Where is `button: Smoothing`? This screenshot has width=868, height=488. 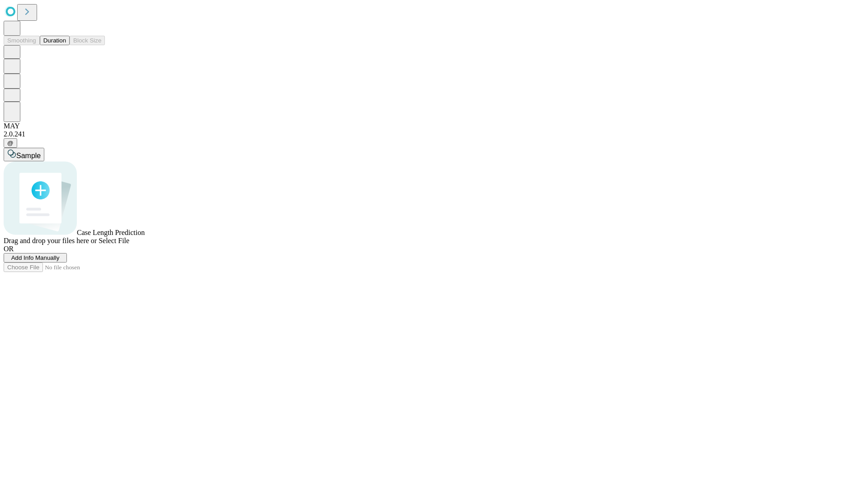
button: Smoothing is located at coordinates (21, 40).